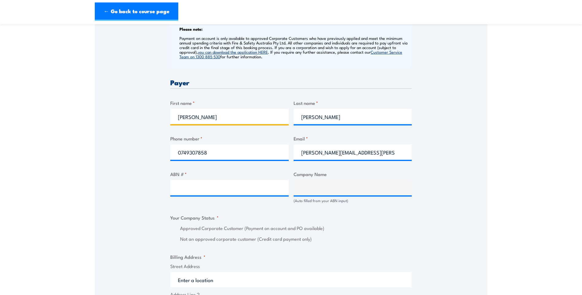  Describe the element at coordinates (296, 239) in the screenshot. I see `label: Not an approved corporate customer (Credit card payment only)` at that location.